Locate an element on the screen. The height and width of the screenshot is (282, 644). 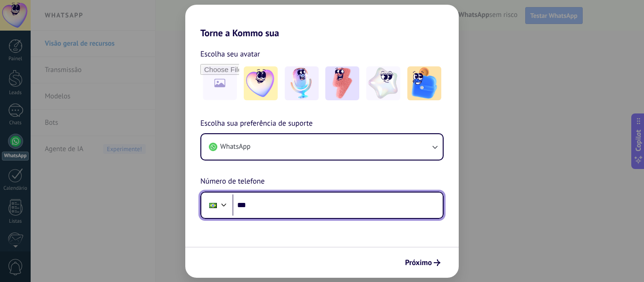
img: -5.jpeg is located at coordinates (424, 84).